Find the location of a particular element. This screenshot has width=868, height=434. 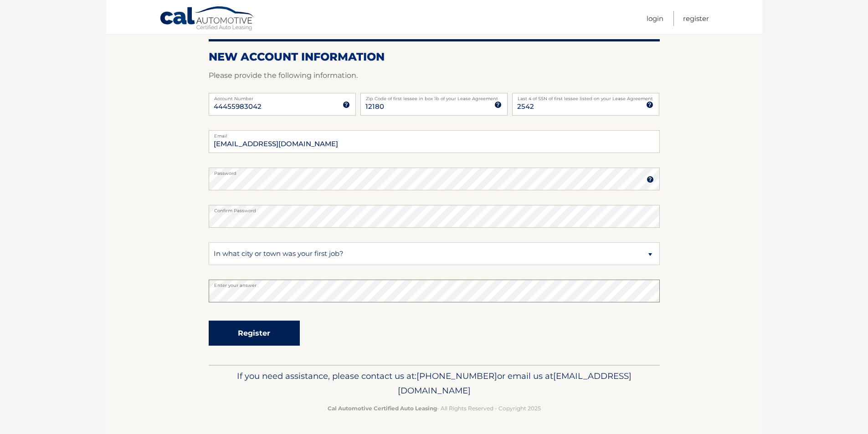

strong: Cal Automotive Certified Auto Leasing is located at coordinates (382, 409).